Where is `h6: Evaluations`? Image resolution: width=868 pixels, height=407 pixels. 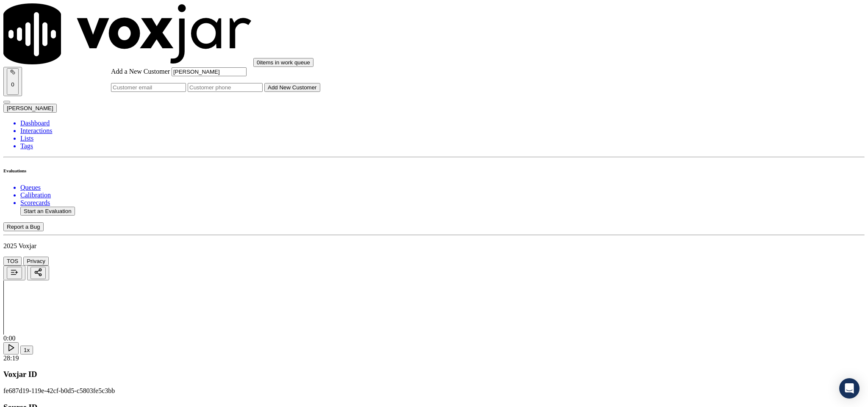 h6: Evaluations is located at coordinates (434, 170).